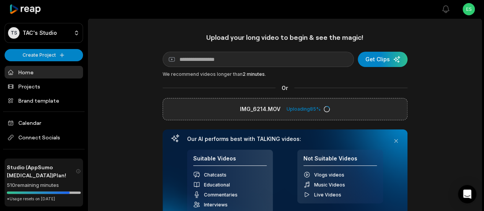  What do you see at coordinates (285, 74) in the screenshot?
I see `div: We recommend videos longer than .` at bounding box center [285, 74].